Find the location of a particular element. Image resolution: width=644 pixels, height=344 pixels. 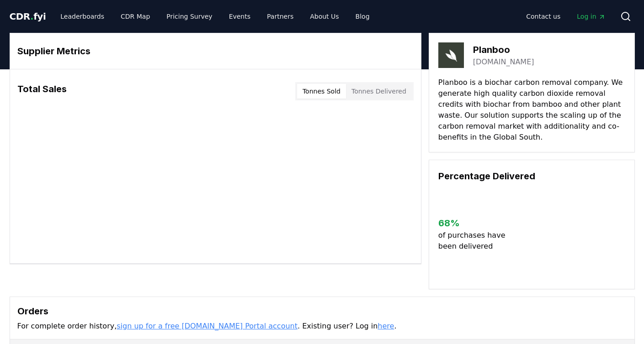

a: Log in is located at coordinates (591, 16).